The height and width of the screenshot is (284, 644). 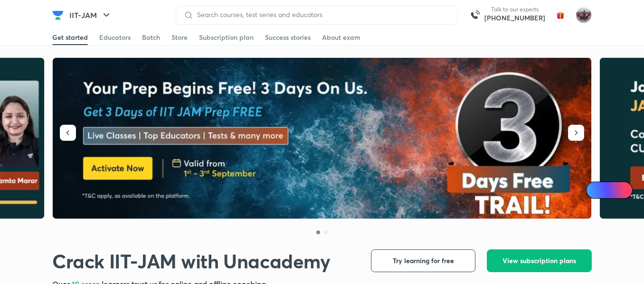 I want to click on a: call-us, so click(x=474, y=15).